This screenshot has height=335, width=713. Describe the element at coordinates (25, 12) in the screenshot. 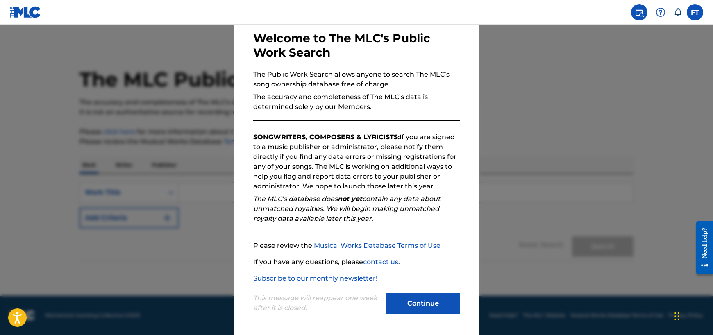

I see `img: MLC Logo` at that location.